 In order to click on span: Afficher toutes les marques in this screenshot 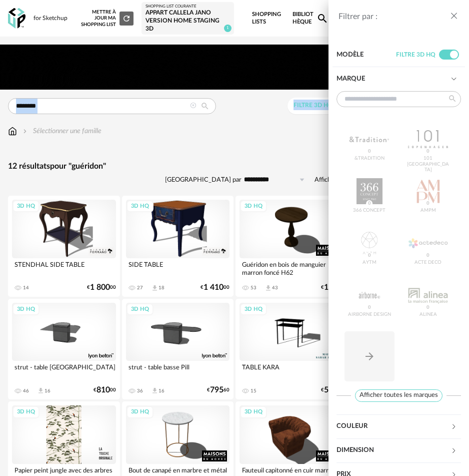, I will do `click(399, 395)`.